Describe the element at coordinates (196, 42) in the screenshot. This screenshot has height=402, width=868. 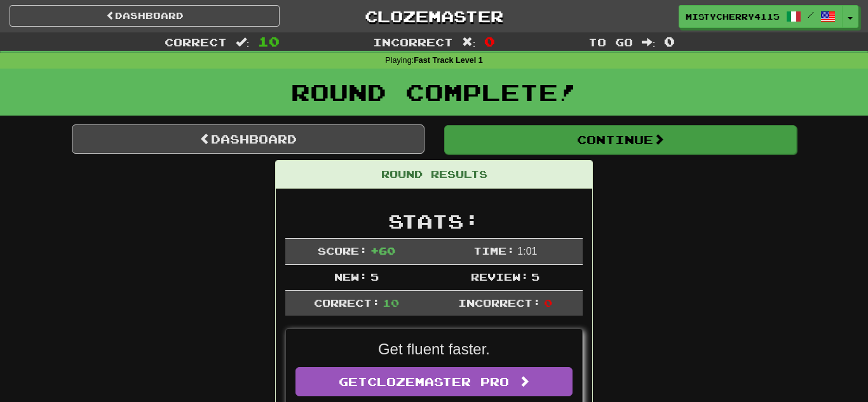
I see `span: Correct` at that location.